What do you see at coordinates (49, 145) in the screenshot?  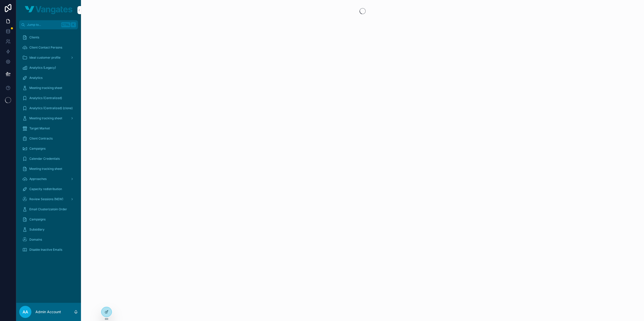 I see `div: scrollable content` at bounding box center [49, 145].